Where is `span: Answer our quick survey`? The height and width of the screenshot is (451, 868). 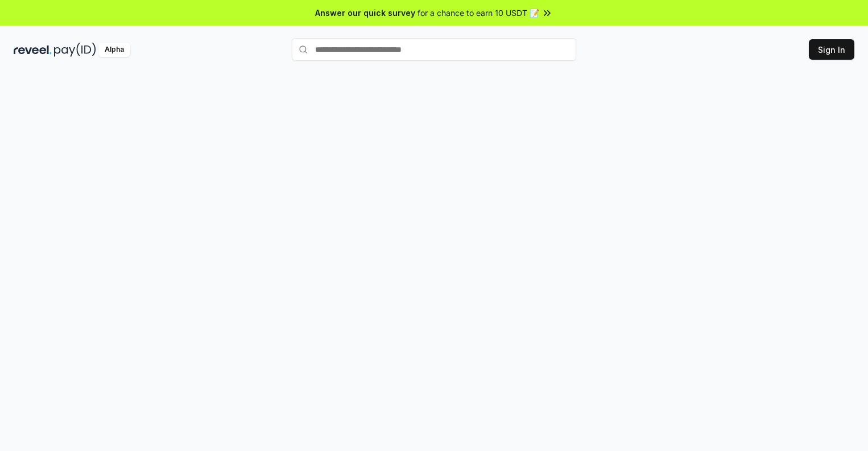
span: Answer our quick survey is located at coordinates (365, 12).